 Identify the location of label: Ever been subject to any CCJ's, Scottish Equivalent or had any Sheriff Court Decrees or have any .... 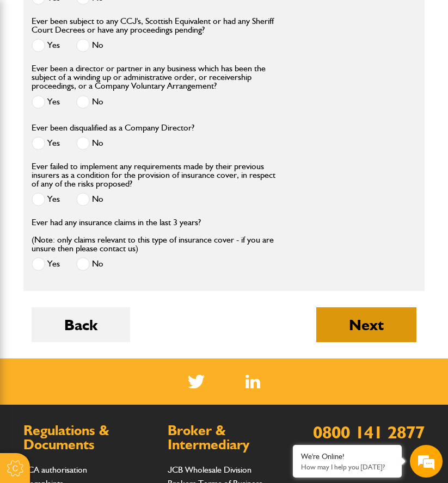
(157, 26).